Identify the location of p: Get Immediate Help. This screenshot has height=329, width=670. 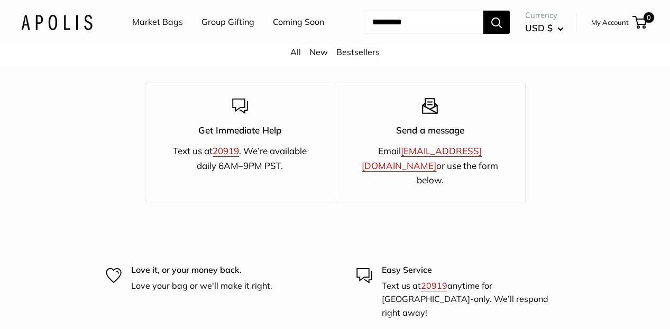
(240, 130).